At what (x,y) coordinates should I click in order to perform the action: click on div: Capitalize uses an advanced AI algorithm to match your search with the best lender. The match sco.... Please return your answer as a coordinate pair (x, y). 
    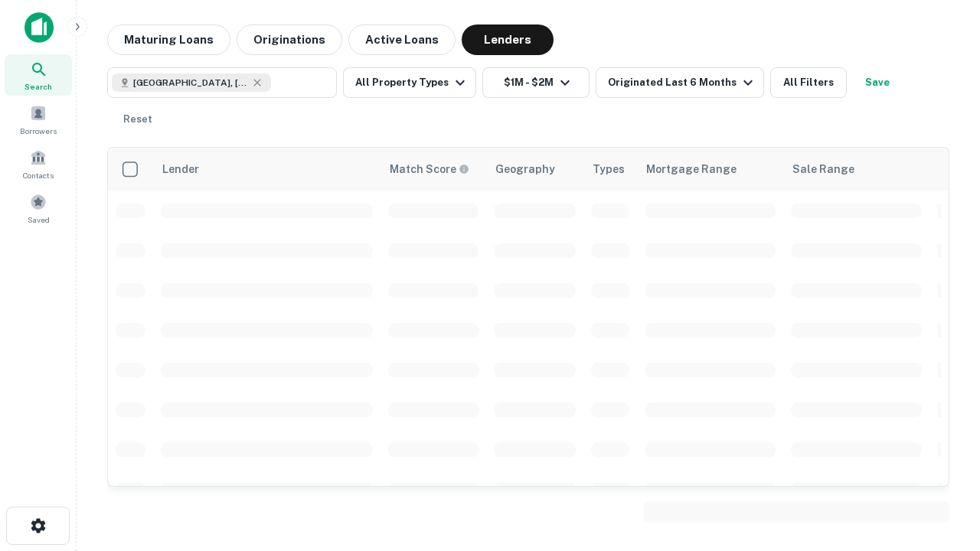
    Looking at the image, I should click on (430, 169).